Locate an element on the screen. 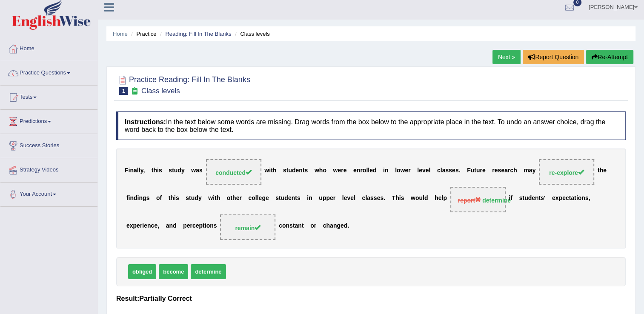 The height and width of the screenshot is (314, 644). h4: In the text below some words are missing. Drag words from the box below to the appropriate place ... is located at coordinates (371, 125).